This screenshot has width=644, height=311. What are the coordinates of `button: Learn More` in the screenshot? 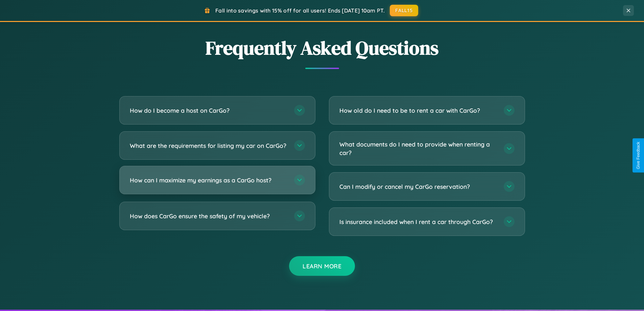 It's located at (322, 266).